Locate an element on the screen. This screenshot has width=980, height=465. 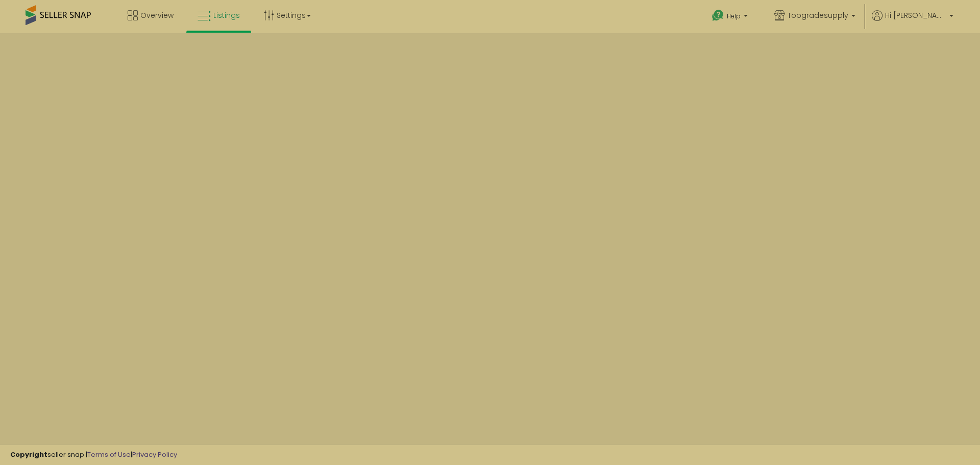
span: Help is located at coordinates (733, 16).